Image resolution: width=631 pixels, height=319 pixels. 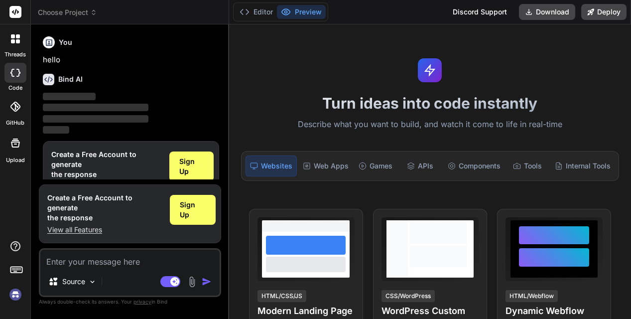 What do you see at coordinates (15, 122) in the screenshot?
I see `label: GitHub` at bounding box center [15, 122].